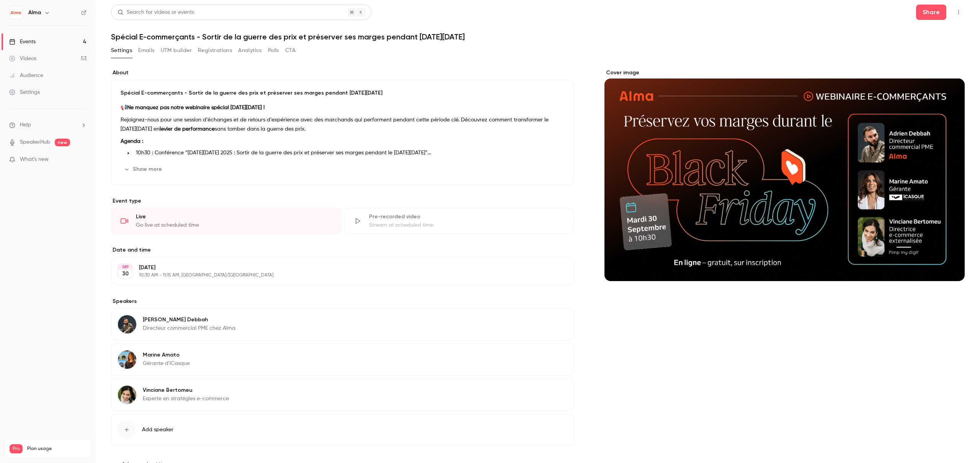  Describe the element at coordinates (57, 449) in the screenshot. I see `span: Plan usage` at that location.